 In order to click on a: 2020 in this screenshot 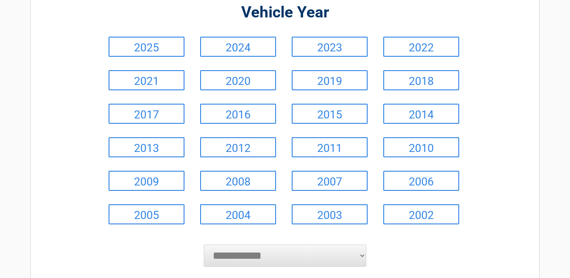, I will do `click(238, 80)`.